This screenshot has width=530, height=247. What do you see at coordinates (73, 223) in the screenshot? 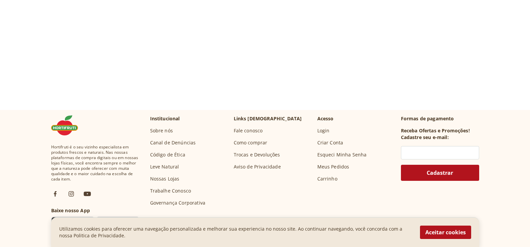
I see `img: Google Play Icon` at bounding box center [73, 223].